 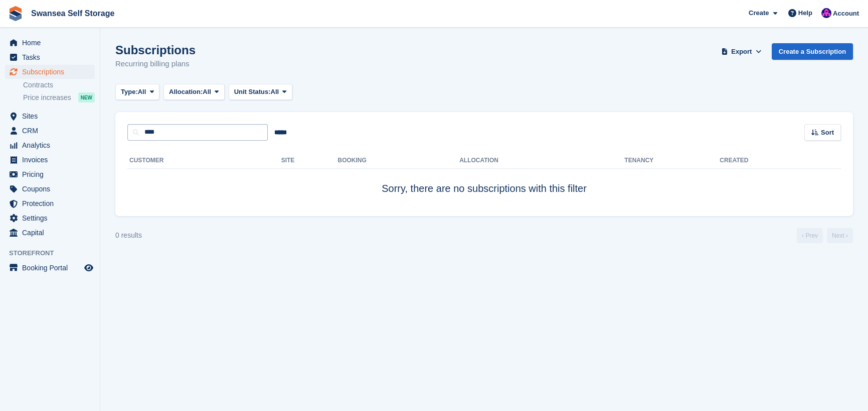 I want to click on span: Coupons, so click(x=52, y=189).